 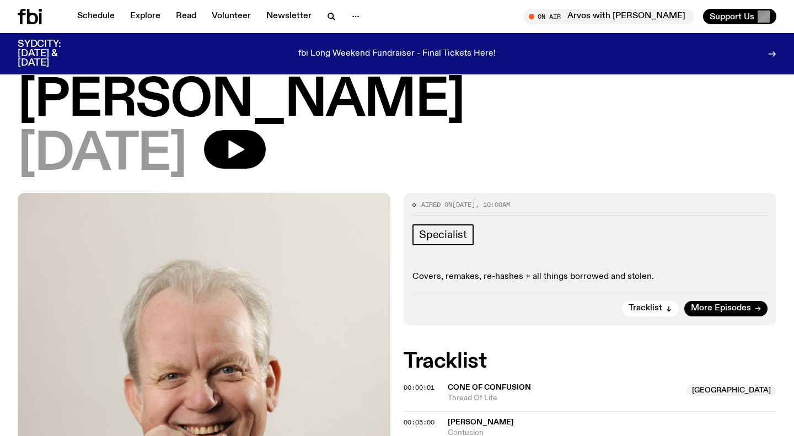 I want to click on span: 00:05:00, so click(x=419, y=422).